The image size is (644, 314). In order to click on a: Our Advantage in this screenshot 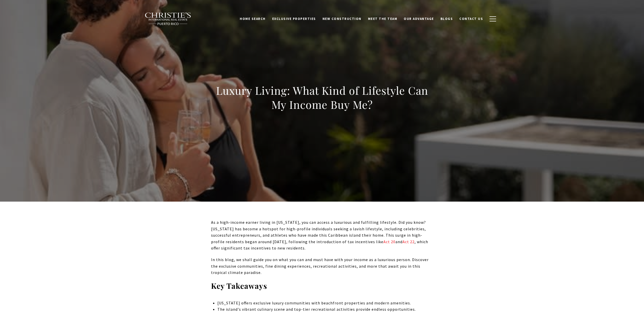, I will do `click(419, 19)`.